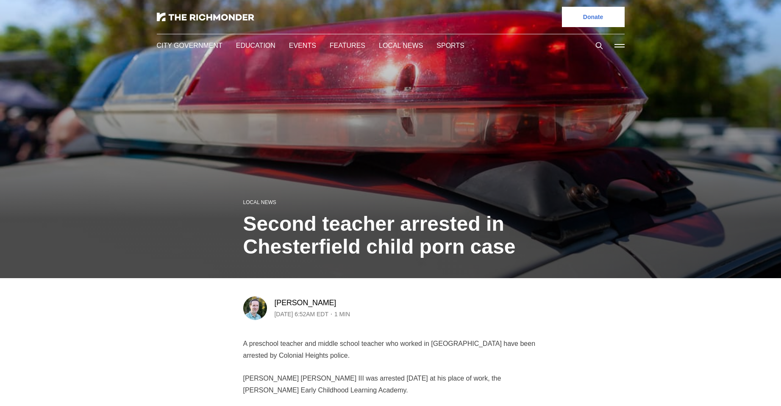  Describe the element at coordinates (345, 314) in the screenshot. I see `span: 1 min` at that location.